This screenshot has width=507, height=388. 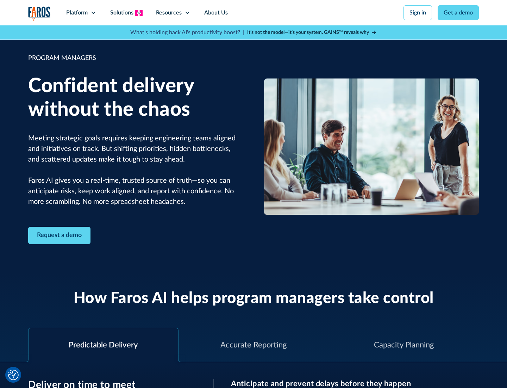 I want to click on h1: Confident delivery without the chaos, so click(x=136, y=98).